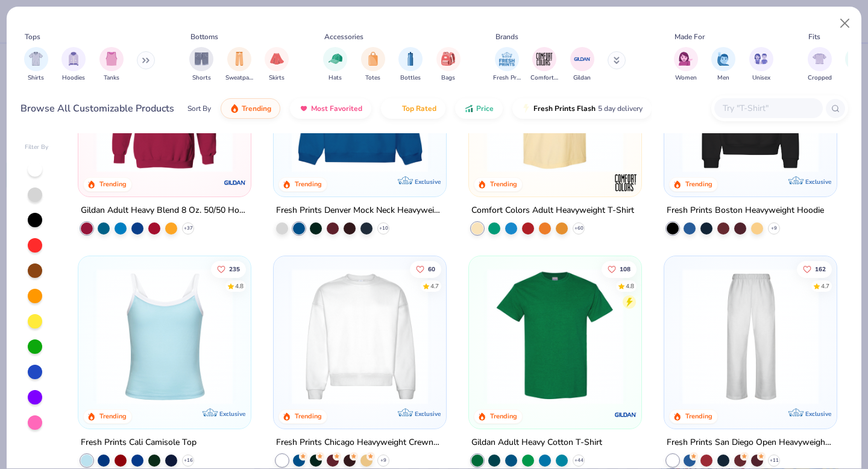 This screenshot has height=469, width=868. What do you see at coordinates (507, 36) in the screenshot?
I see `div: Brands` at bounding box center [507, 36].